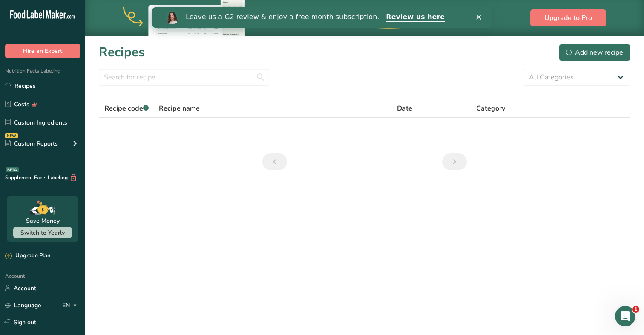  Describe the element at coordinates (20, 11) in the screenshot. I see `img: Profile image for Reem` at that location.